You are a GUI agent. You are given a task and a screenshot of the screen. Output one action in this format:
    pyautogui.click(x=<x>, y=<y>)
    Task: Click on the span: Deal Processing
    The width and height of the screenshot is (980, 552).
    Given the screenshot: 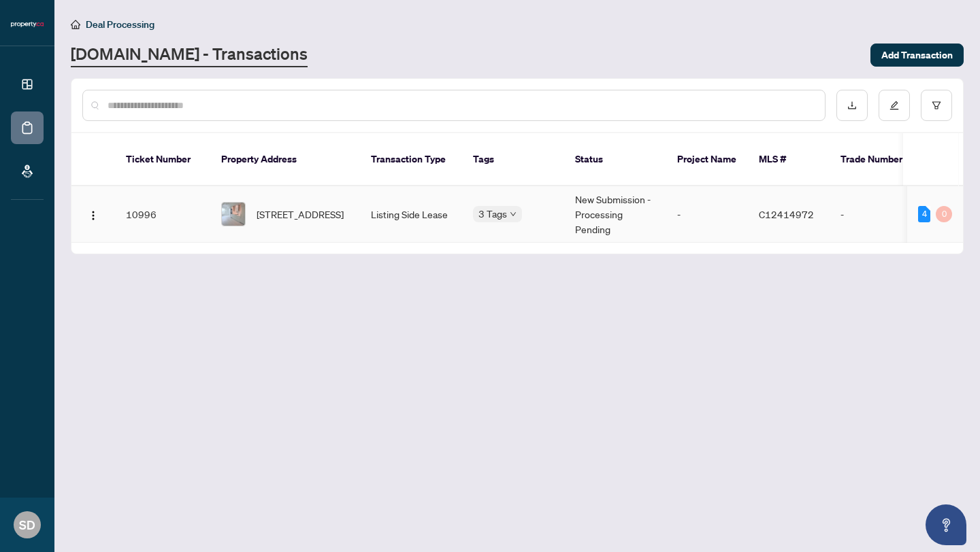 What is the action you would take?
    pyautogui.click(x=120, y=25)
    